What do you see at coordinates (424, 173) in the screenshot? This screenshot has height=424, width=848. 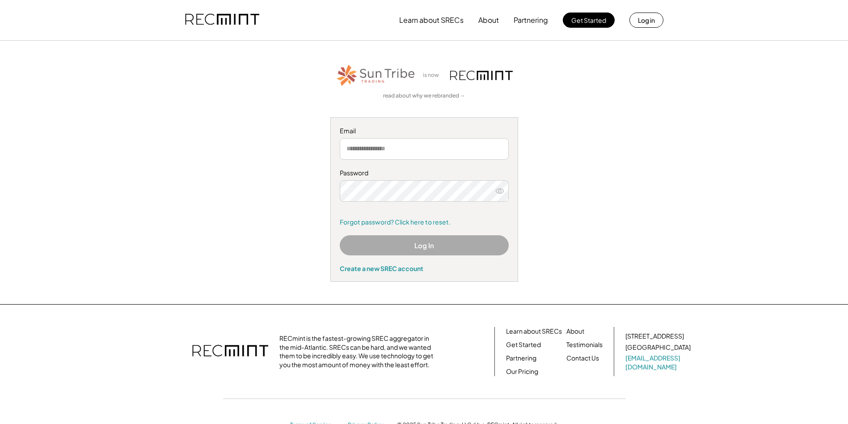 I see `div: Password` at bounding box center [424, 173].